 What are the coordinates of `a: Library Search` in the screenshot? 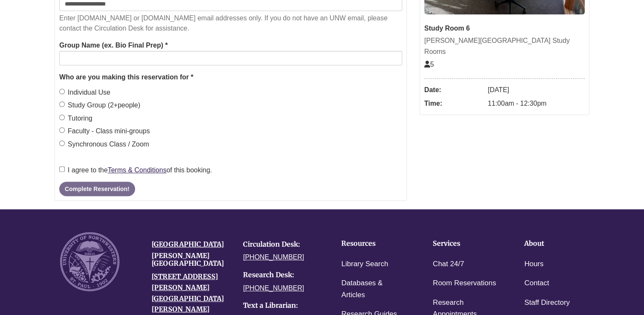 It's located at (364, 264).